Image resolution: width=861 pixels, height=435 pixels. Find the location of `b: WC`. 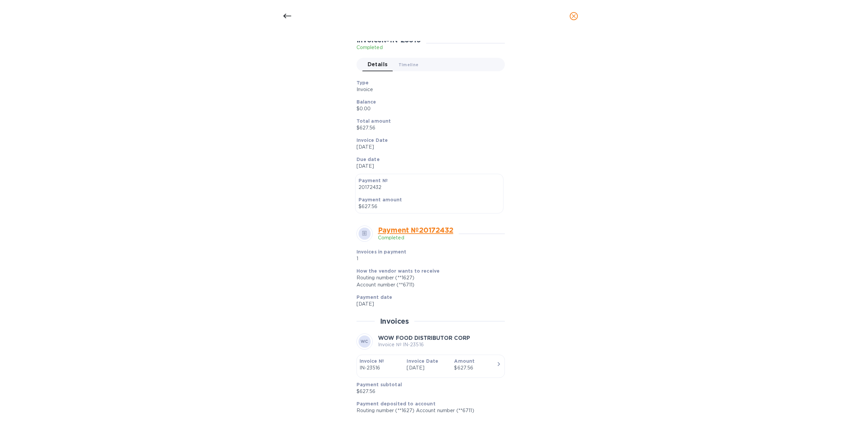

b: WC is located at coordinates (364, 341).